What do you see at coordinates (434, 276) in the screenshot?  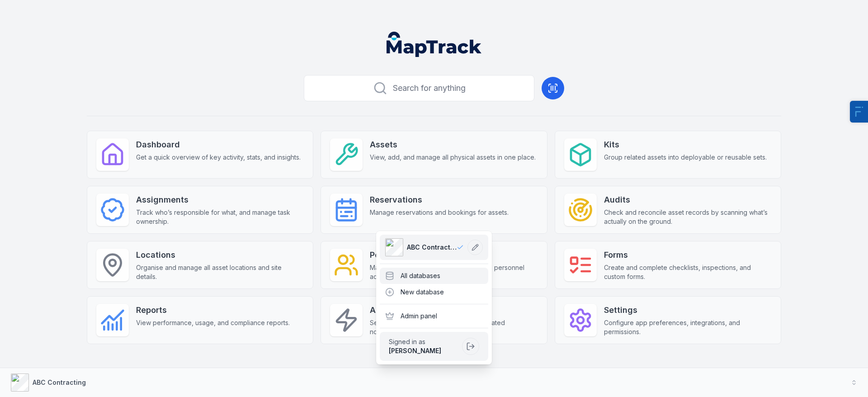 I see `div: All databases` at bounding box center [434, 276].